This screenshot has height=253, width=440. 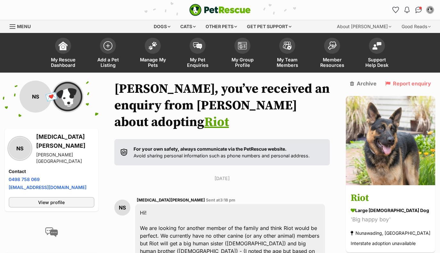 I want to click on img: dashboard-icon-eb2f2d2d3e046f16d808141f083e7271f6b2e854fb5c12c21221c1fb7104beca.svg, so click(x=63, y=46).